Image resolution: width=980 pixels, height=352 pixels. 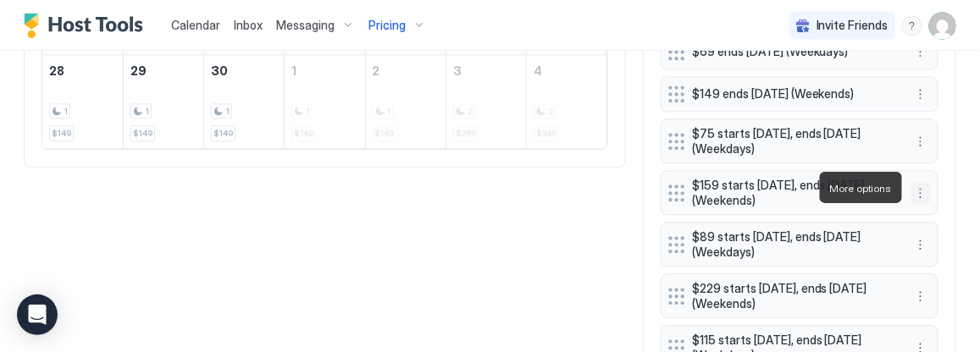 What do you see at coordinates (87, 25) in the screenshot?
I see `a: Host Tools Logo` at bounding box center [87, 25].